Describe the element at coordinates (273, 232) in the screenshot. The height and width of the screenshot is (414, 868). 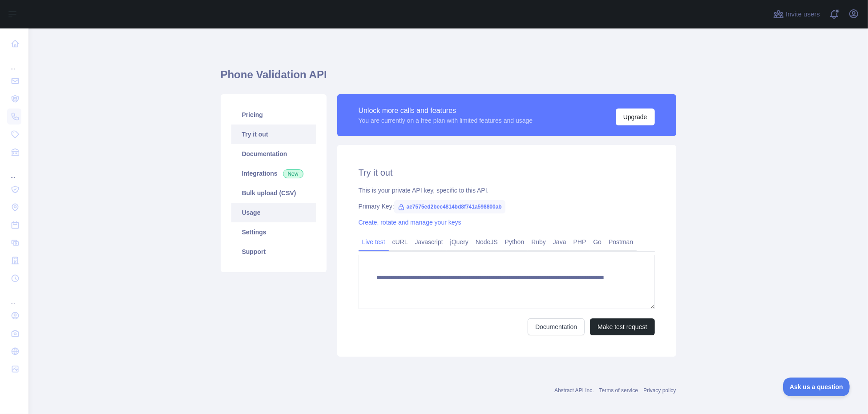
I see `a: Settings` at that location.